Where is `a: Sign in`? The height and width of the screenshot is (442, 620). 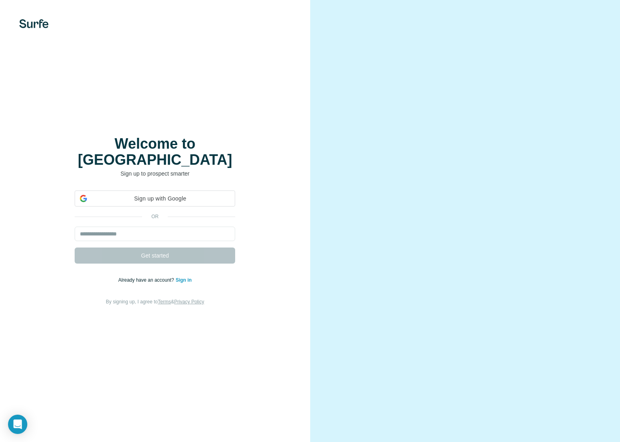 a: Sign in is located at coordinates (184, 280).